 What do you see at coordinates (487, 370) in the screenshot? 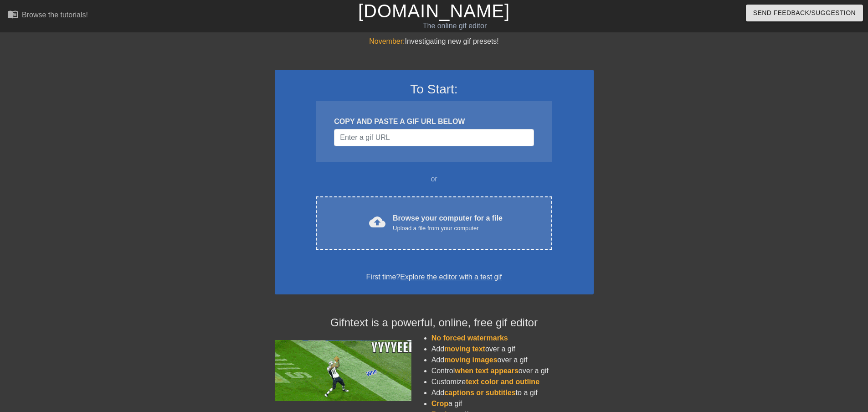
I see `span: when text appears` at bounding box center [487, 370].